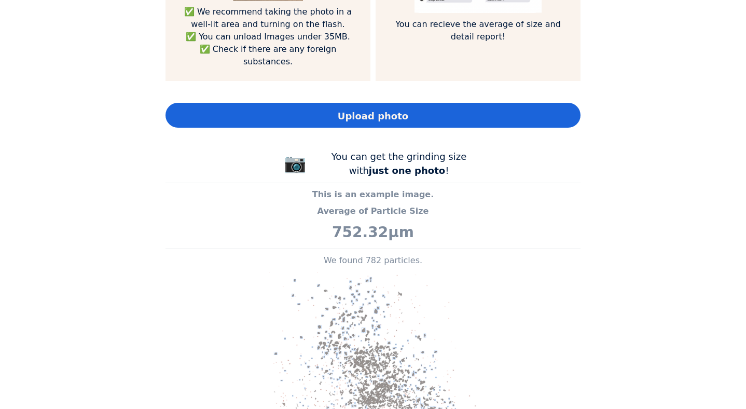 The width and height of the screenshot is (746, 409). What do you see at coordinates (373, 260) in the screenshot?
I see `p: We found 782 particles.` at bounding box center [373, 260].